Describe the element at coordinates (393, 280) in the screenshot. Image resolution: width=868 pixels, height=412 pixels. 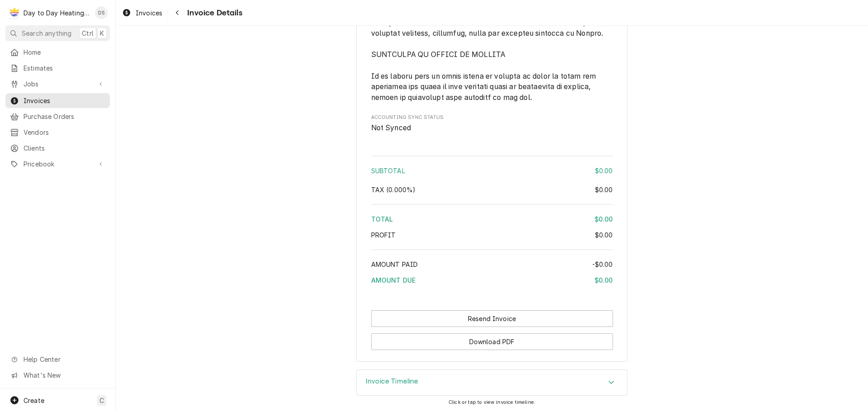
I see `span: Amount Due` at that location.